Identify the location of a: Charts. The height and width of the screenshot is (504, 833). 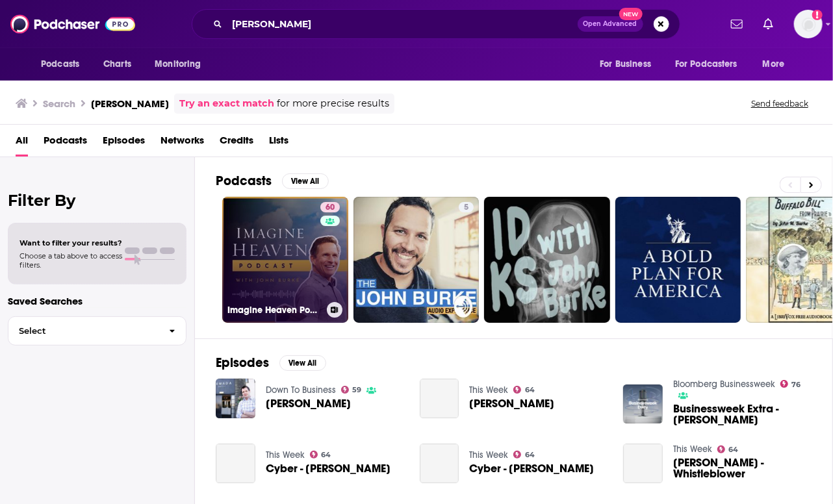
(117, 64).